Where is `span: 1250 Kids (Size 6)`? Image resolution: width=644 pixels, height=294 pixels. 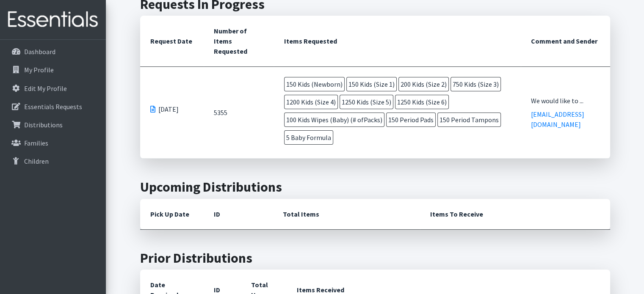
span: 1250 Kids (Size 6) is located at coordinates (421, 102).